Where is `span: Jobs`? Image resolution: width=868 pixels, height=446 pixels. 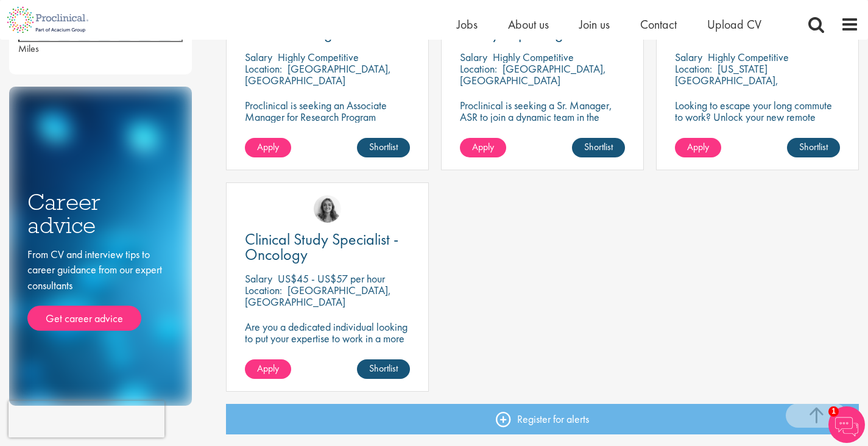 span: Jobs is located at coordinates (467, 24).